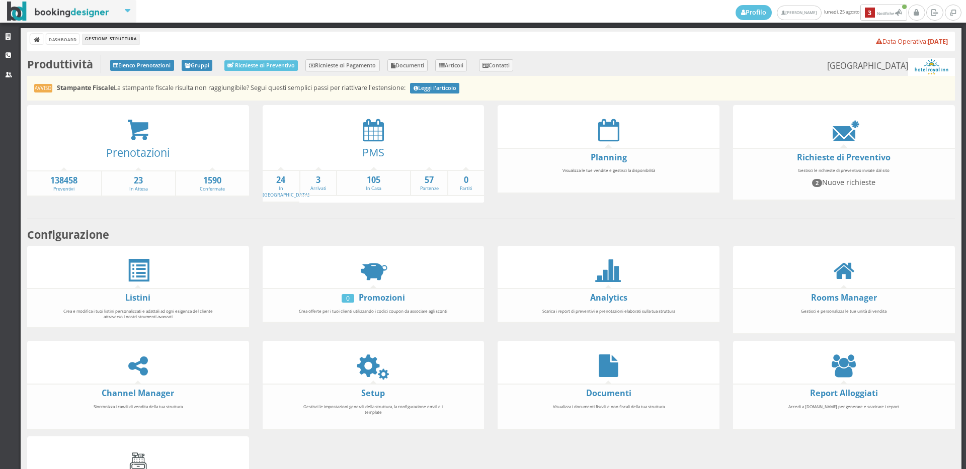  What do you see at coordinates (609, 176) in the screenshot?
I see `div: Visualizza le tue vendite e gestisci la disponibilità` at bounding box center [609, 176].